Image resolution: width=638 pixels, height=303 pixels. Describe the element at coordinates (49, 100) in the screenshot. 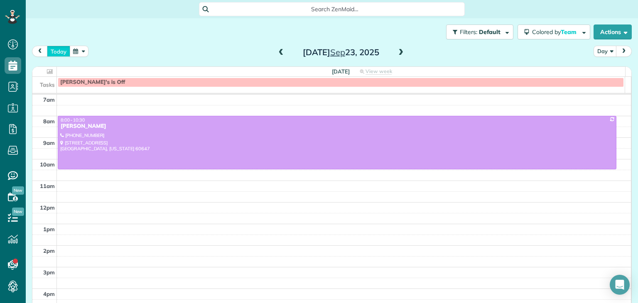

I see `span: 7am` at that location.